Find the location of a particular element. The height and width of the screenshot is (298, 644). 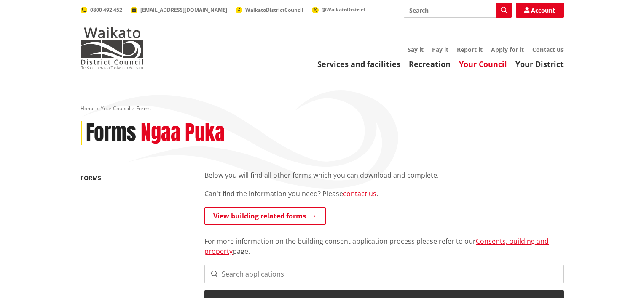

a: Report it is located at coordinates (469, 49).